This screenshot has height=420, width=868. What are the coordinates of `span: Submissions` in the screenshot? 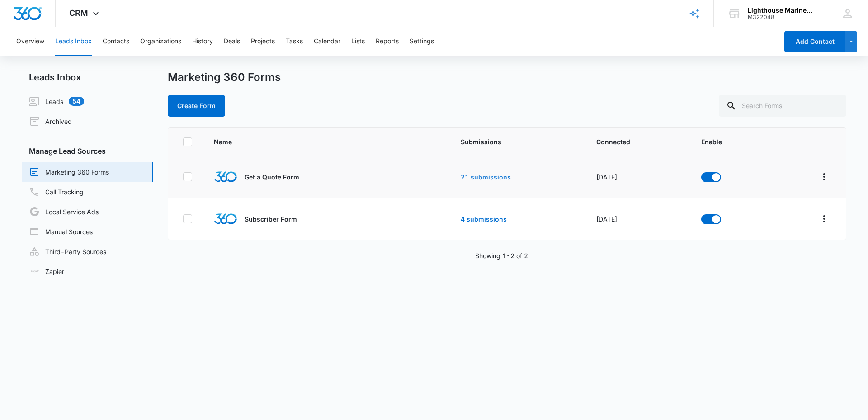 It's located at (517, 142).